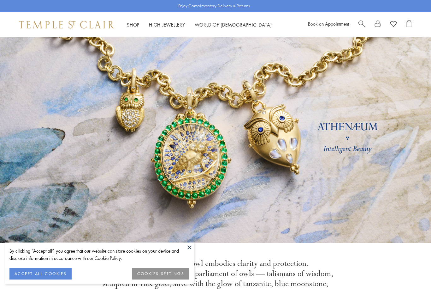 The image size is (431, 289). Describe the element at coordinates (99, 254) in the screenshot. I see `div: By clicking “Accept all”, you agree that our website can store cookies on your device and disclos...` at that location.